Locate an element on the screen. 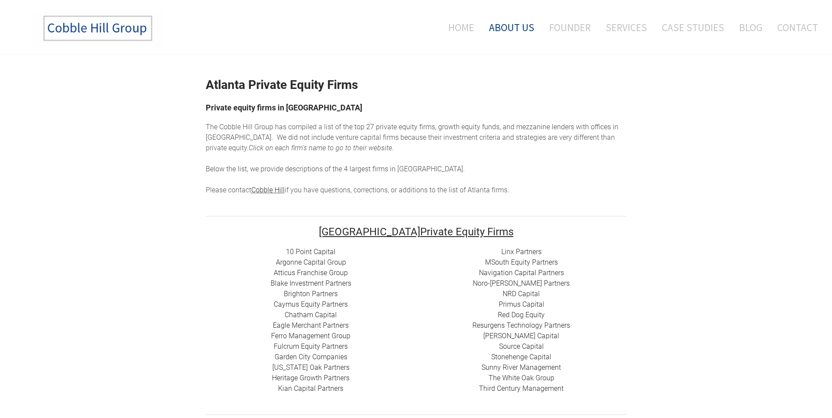 The image size is (832, 418). a: Third Century Management is located at coordinates (521, 388).